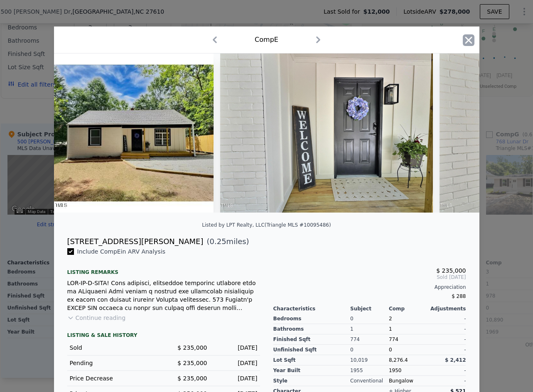 Image resolution: width=533 pixels, height=392 pixels. Describe the element at coordinates (96, 318) in the screenshot. I see `button: Continue reading` at that location.